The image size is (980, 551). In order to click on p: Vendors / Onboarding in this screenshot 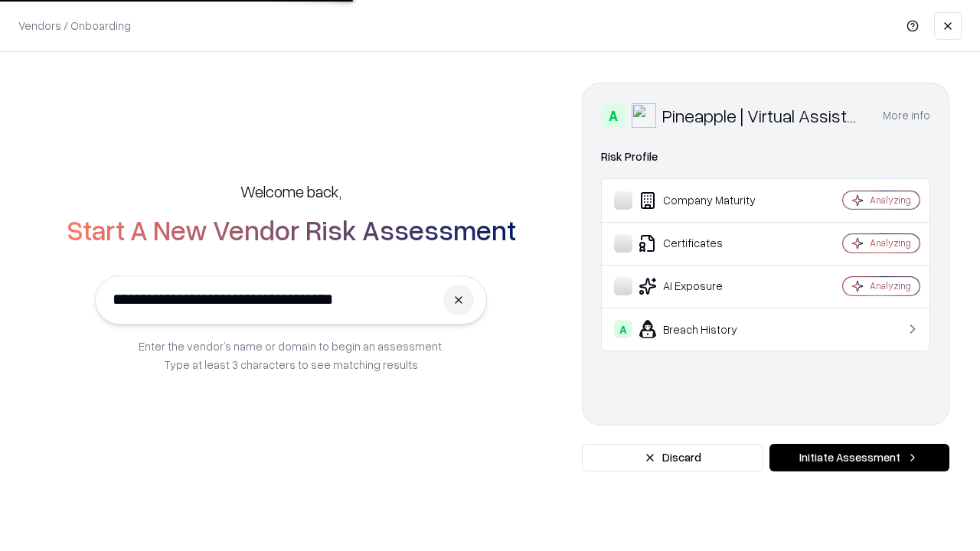, I will do `click(74, 25)`.